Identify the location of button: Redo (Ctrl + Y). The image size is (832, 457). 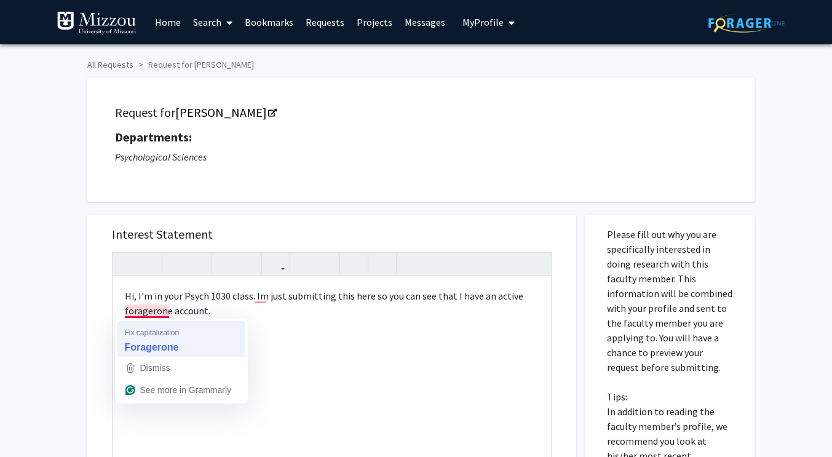
(148, 263).